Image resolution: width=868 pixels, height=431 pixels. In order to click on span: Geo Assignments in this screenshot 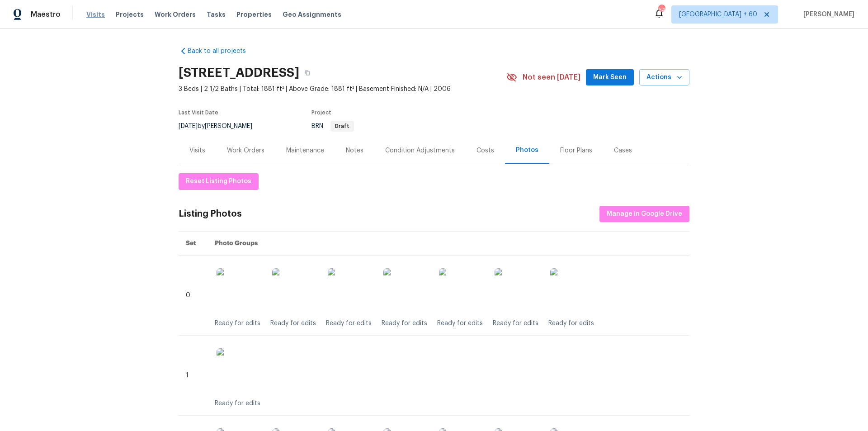, I will do `click(312, 14)`.